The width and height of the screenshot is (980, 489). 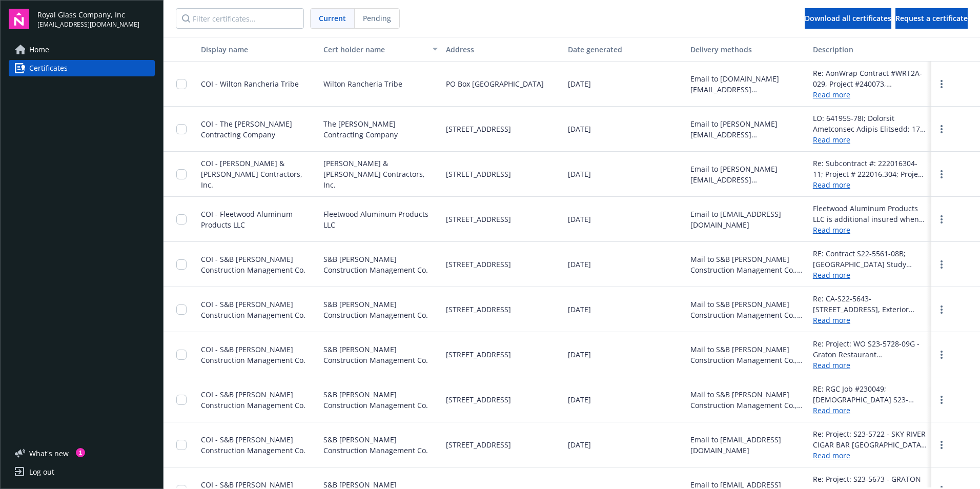 I want to click on div: LO: 641955-78I; Dolorsit Ametconsec Adipis Elitsedd; 170 Eius Temporin Utl, Etdolore, MA 40343; A..., so click(x=870, y=123).